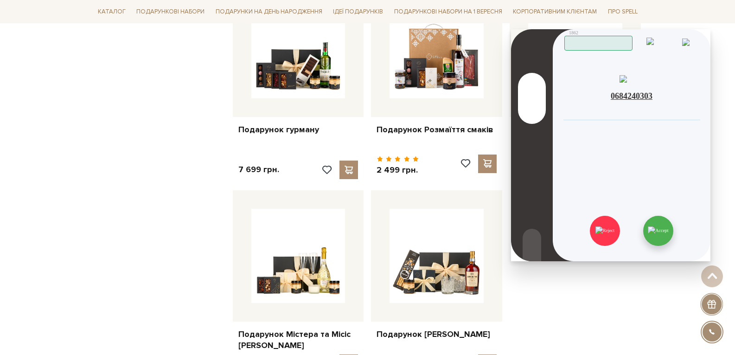 The height and width of the screenshot is (355, 735). Describe the element at coordinates (298, 129) in the screenshot. I see `a: Подарунок гурману` at that location.